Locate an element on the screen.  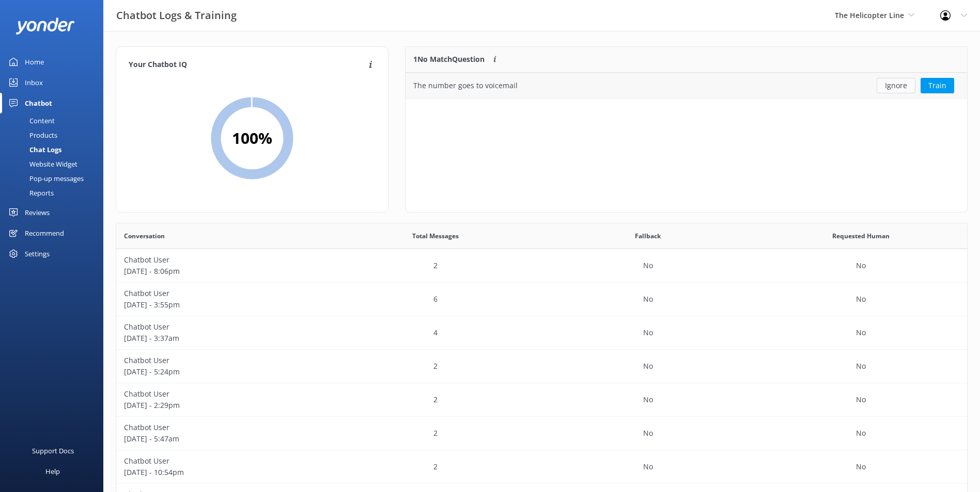
div: Inbox is located at coordinates (34, 83).